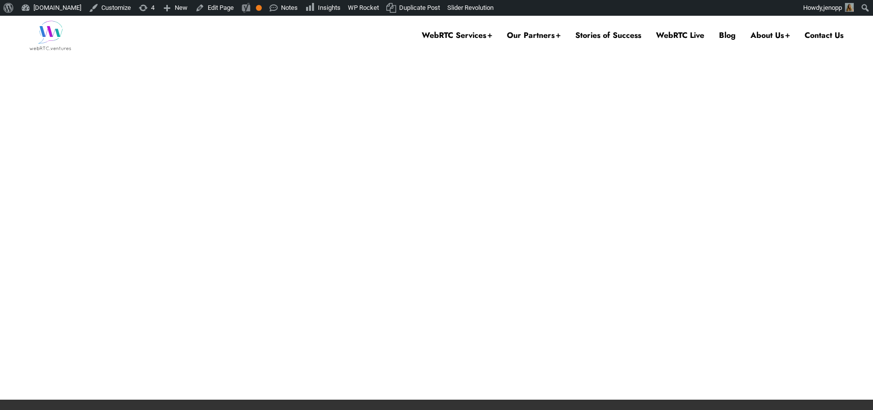 This screenshot has height=410, width=873. What do you see at coordinates (833, 7) in the screenshot?
I see `span: jenopp` at bounding box center [833, 7].